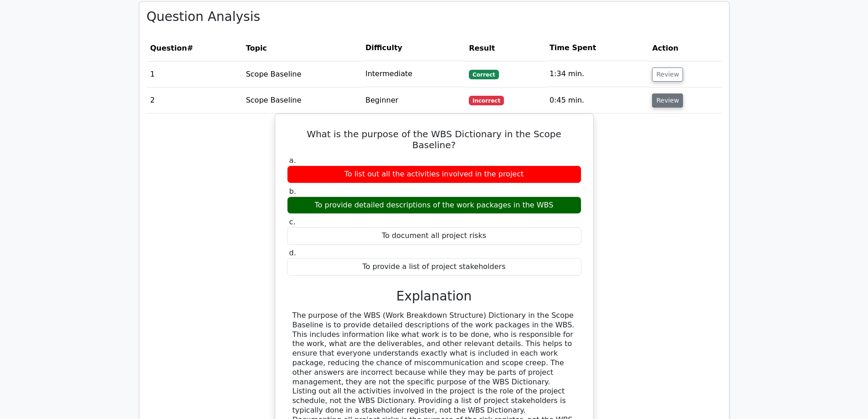 This screenshot has height=419, width=868. I want to click on td: Intermediate, so click(413, 74).